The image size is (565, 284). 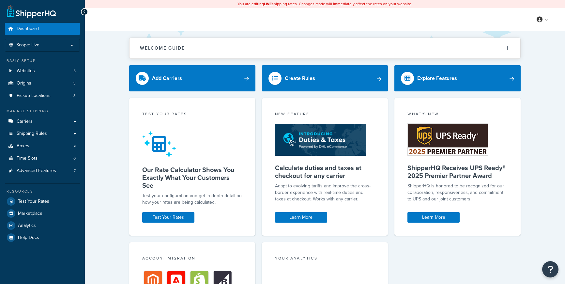 What do you see at coordinates (23, 146) in the screenshot?
I see `span: Boxes` at bounding box center [23, 146].